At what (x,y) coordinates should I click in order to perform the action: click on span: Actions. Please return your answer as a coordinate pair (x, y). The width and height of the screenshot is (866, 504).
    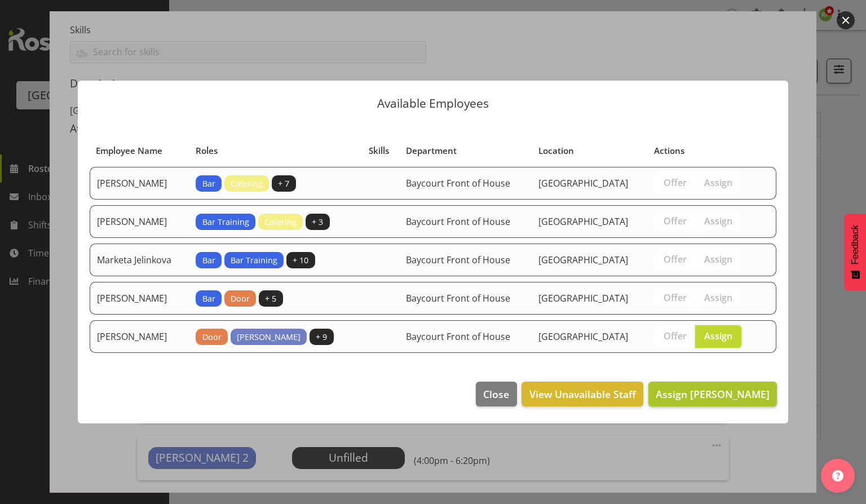
    Looking at the image, I should click on (670, 150).